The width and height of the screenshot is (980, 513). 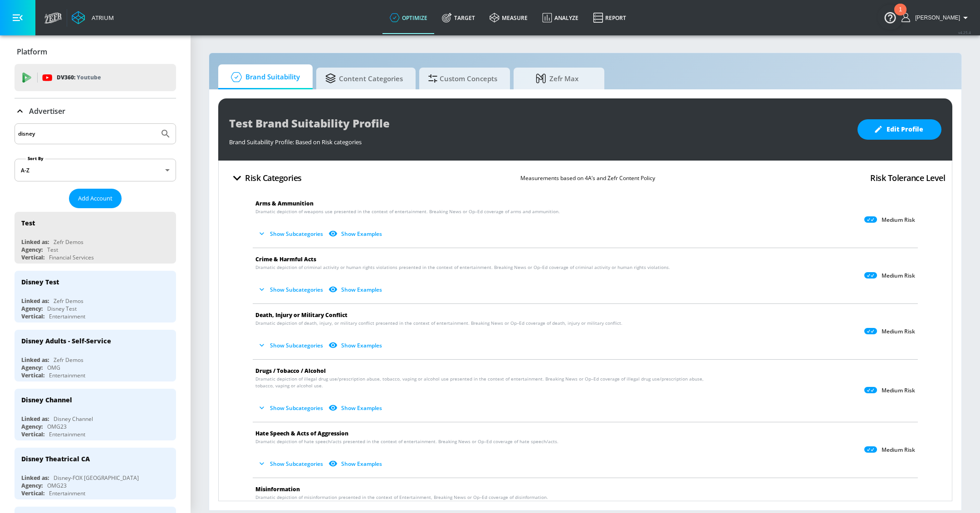 I want to click on div: A-Z, so click(x=95, y=170).